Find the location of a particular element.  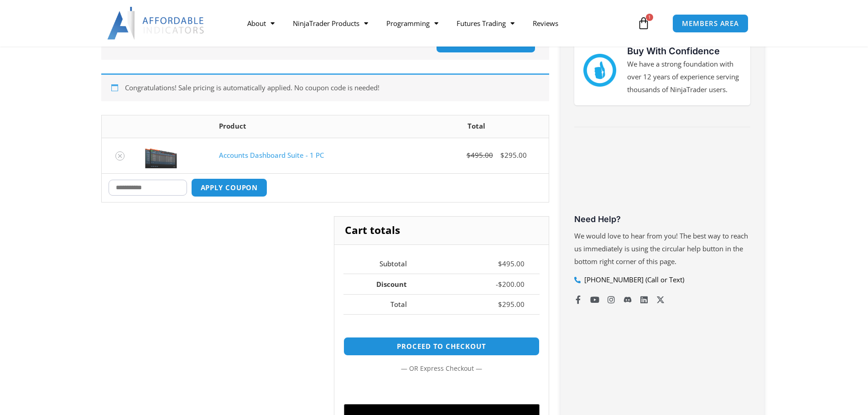

a: MEMBERS AREA is located at coordinates (710, 23).